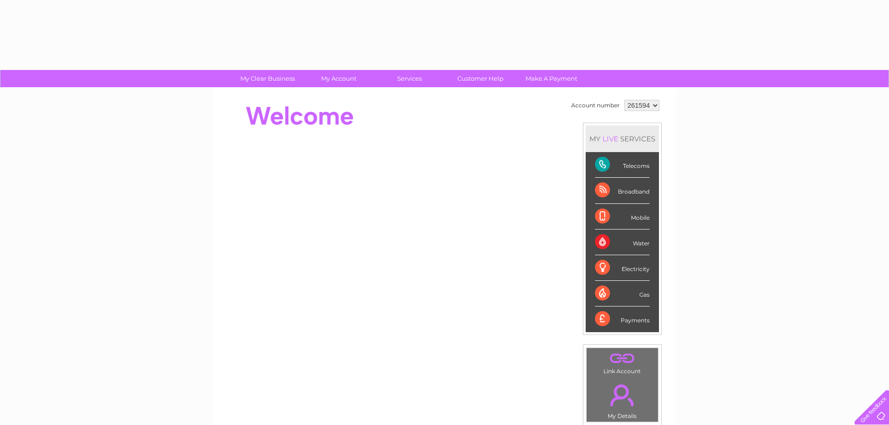 Image resolution: width=889 pixels, height=425 pixels. Describe the element at coordinates (622, 139) in the screenshot. I see `div: MY SERVICES` at that location.